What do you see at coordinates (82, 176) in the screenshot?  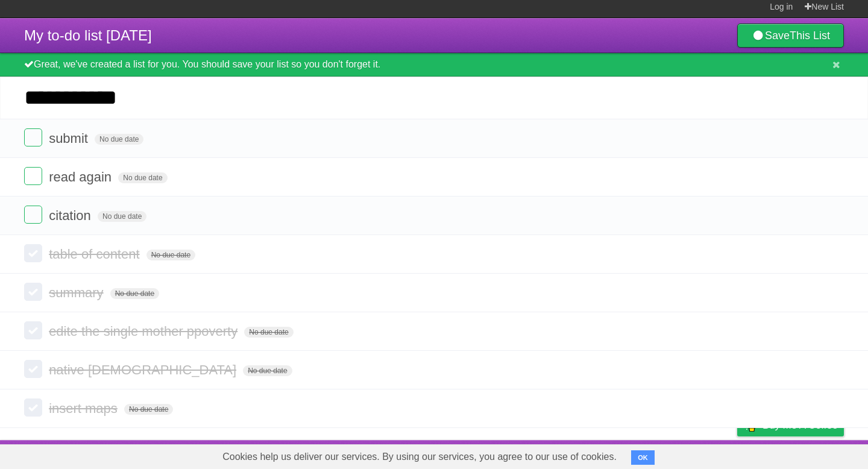 I see `span: read again` at bounding box center [82, 176].